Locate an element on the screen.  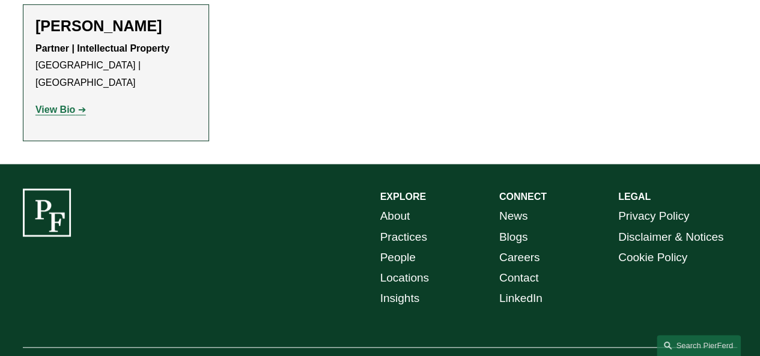
a: News is located at coordinates (514, 216).